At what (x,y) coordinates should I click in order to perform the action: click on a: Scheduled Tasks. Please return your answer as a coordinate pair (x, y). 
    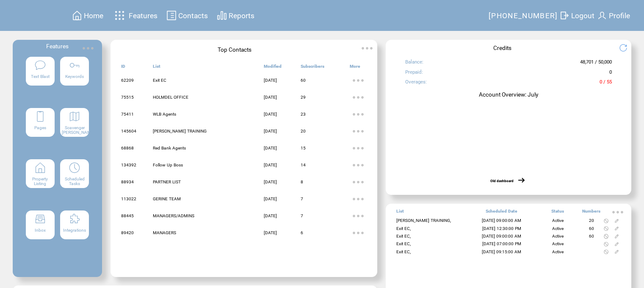
    Looking at the image, I should click on (75, 182).